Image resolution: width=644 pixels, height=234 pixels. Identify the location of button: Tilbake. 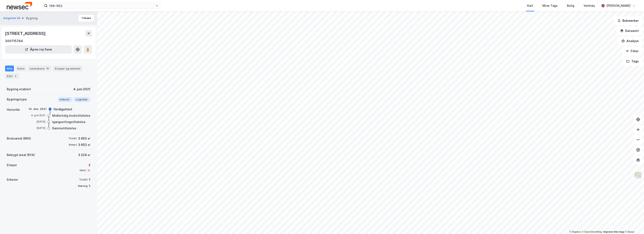
(86, 18).